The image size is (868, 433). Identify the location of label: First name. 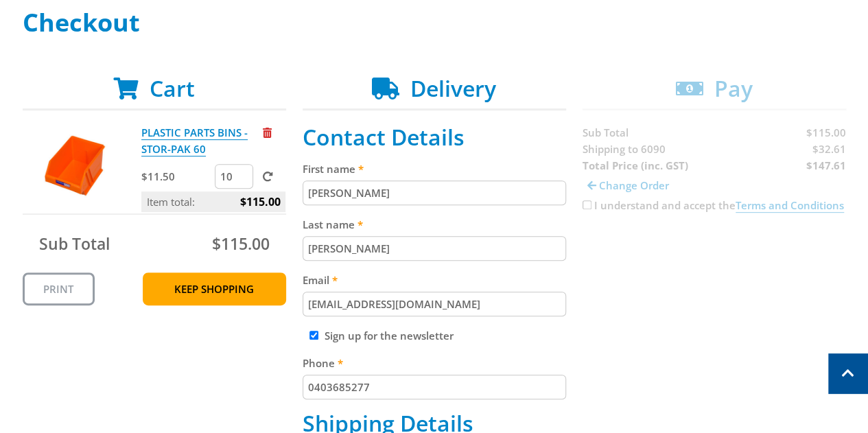
(434, 169).